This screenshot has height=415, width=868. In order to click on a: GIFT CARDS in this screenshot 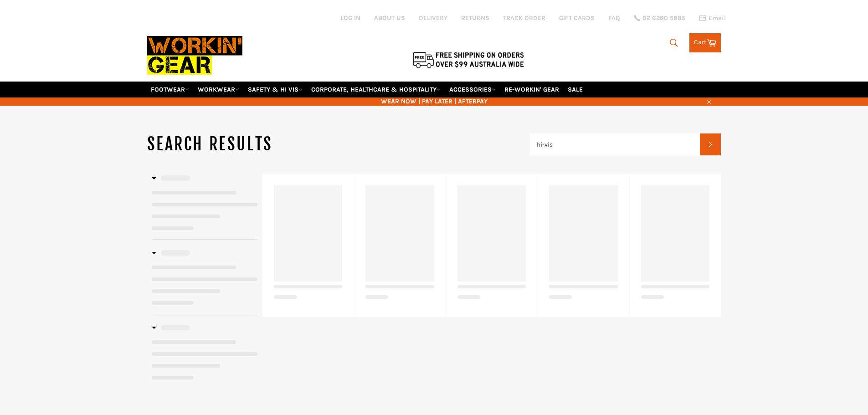, I will do `click(577, 18)`.